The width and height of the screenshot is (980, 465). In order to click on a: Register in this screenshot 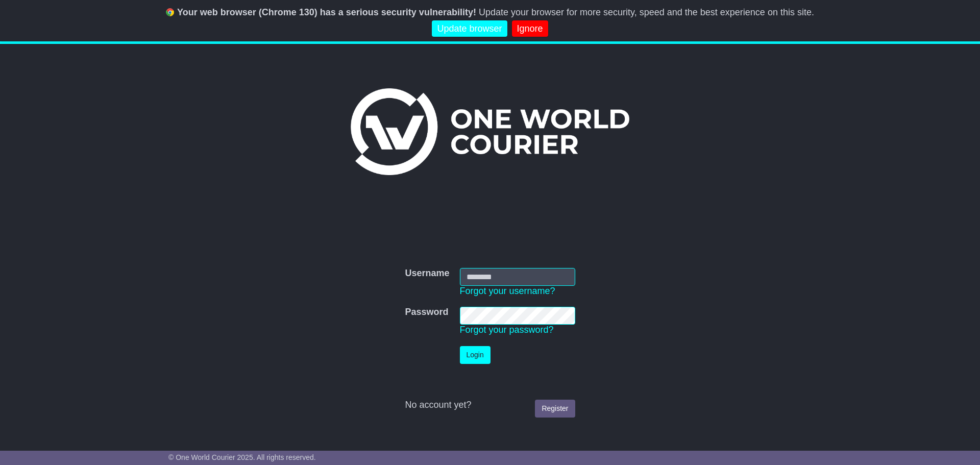, I will do `click(555, 409)`.